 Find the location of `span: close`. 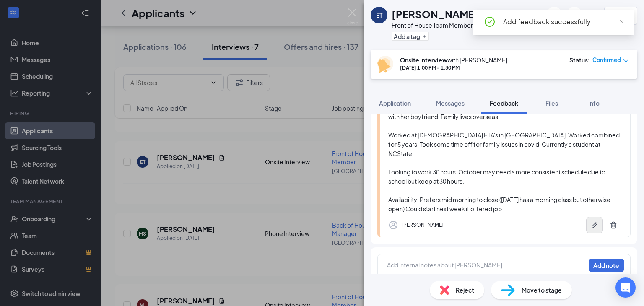

span: close is located at coordinates (622, 22).